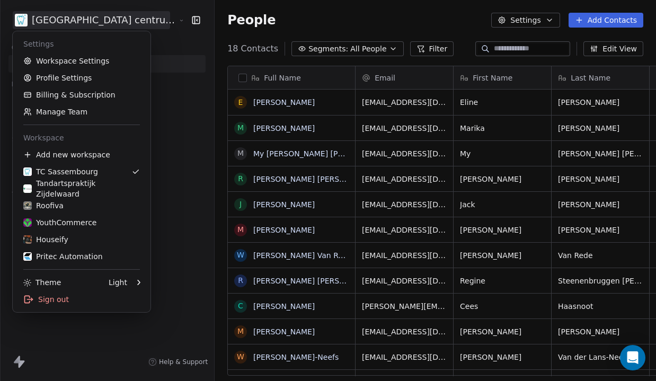 The image size is (656, 381). What do you see at coordinates (82, 44) in the screenshot?
I see `div: Settings` at bounding box center [82, 44].